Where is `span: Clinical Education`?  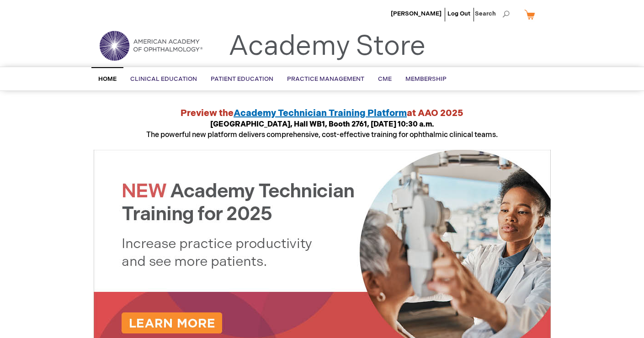 span: Clinical Education is located at coordinates (163, 79).